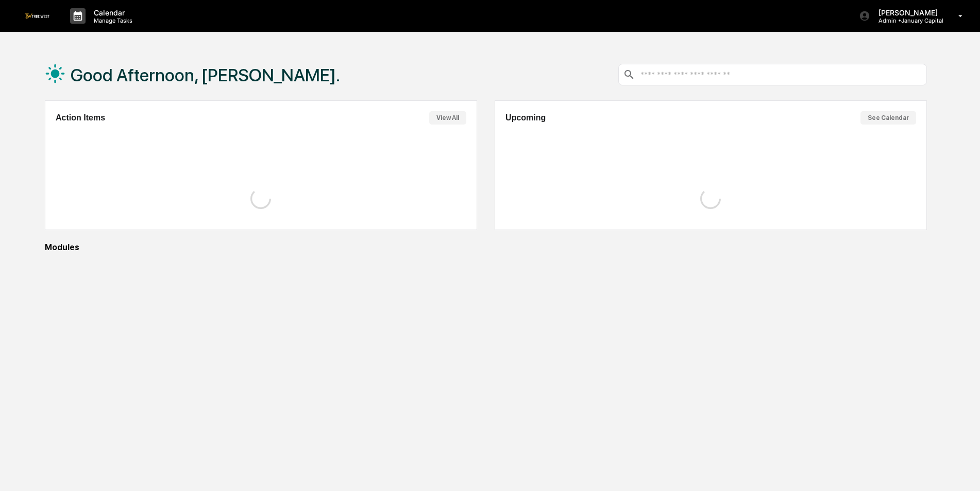 The width and height of the screenshot is (980, 491). Describe the element at coordinates (80, 118) in the screenshot. I see `h2: Action Items` at that location.